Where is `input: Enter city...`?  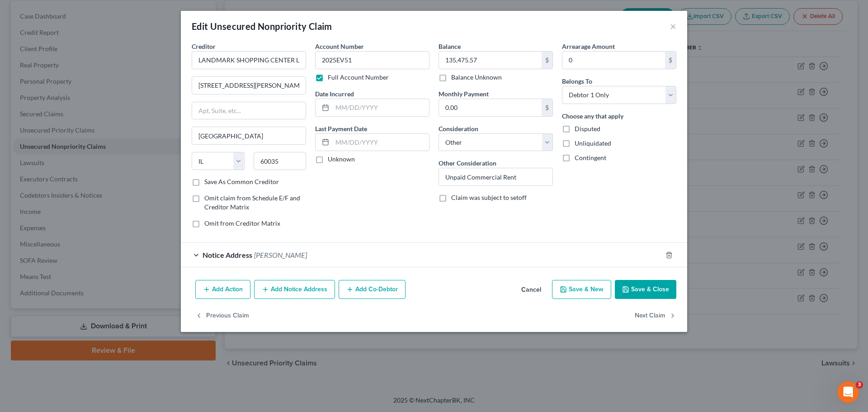
input: Enter city... is located at coordinates (249, 136).